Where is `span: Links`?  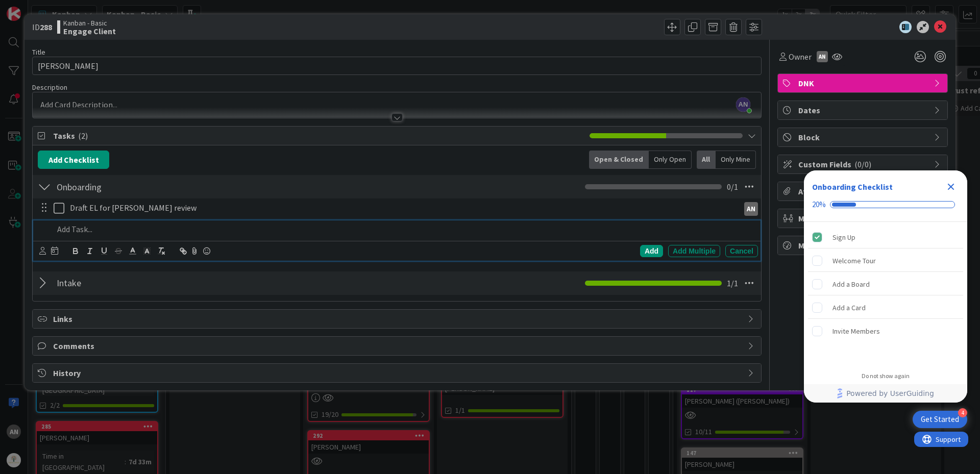
span: Links is located at coordinates (398, 318).